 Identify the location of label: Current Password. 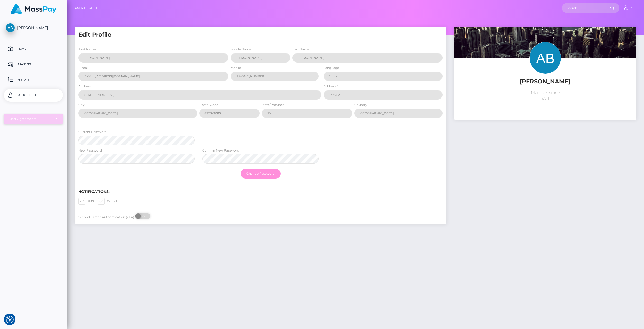
(93, 132).